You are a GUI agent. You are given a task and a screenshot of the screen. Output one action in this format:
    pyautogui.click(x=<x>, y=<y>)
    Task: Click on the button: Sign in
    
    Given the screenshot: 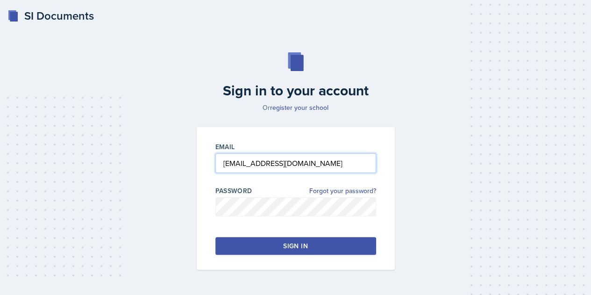 What is the action you would take?
    pyautogui.click(x=296, y=246)
    